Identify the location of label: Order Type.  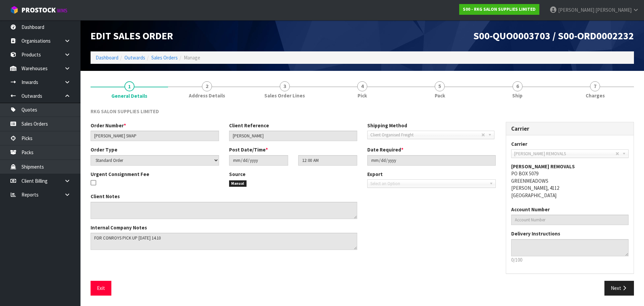
(104, 149).